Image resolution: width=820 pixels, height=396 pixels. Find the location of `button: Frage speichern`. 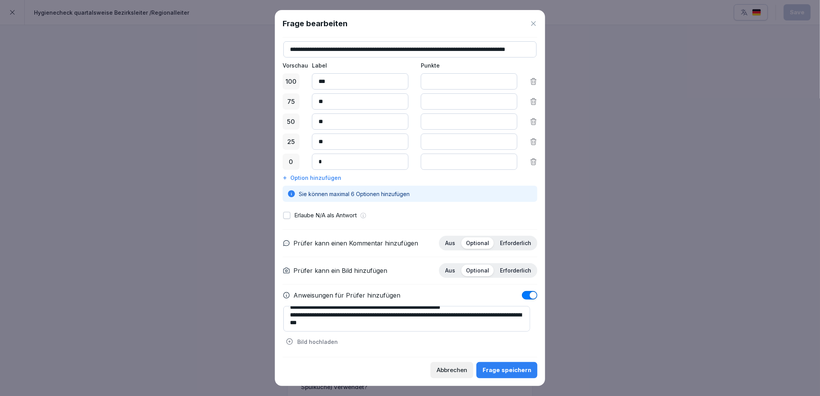

button: Frage speichern is located at coordinates (507, 370).